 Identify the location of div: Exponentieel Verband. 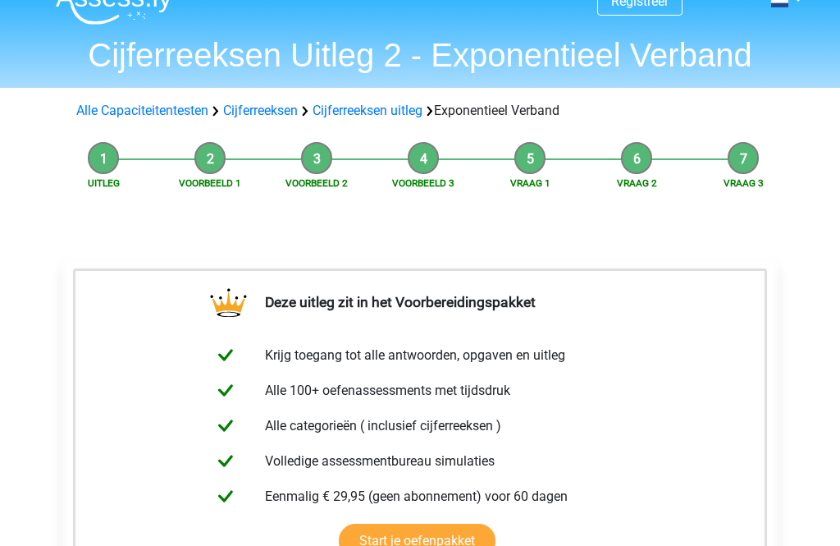
(420, 111).